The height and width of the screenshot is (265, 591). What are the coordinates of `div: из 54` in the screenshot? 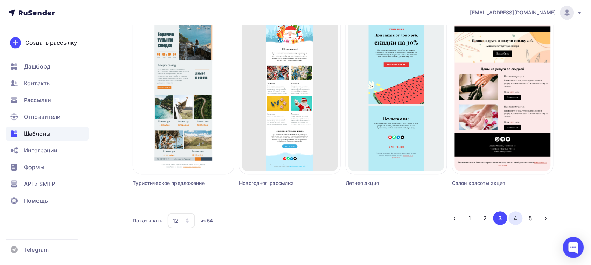 It's located at (207, 221).